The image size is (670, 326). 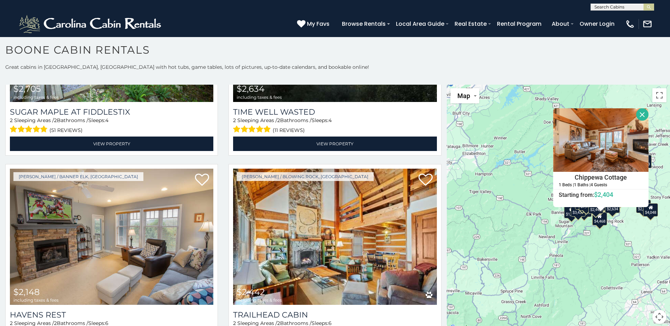 What do you see at coordinates (27, 89) in the screenshot?
I see `span: $2,705` at bounding box center [27, 89].